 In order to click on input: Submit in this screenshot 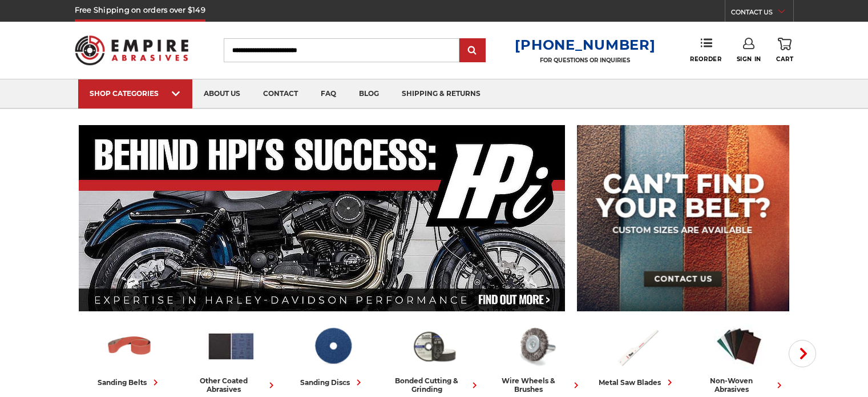, I will do `click(473, 51)`.